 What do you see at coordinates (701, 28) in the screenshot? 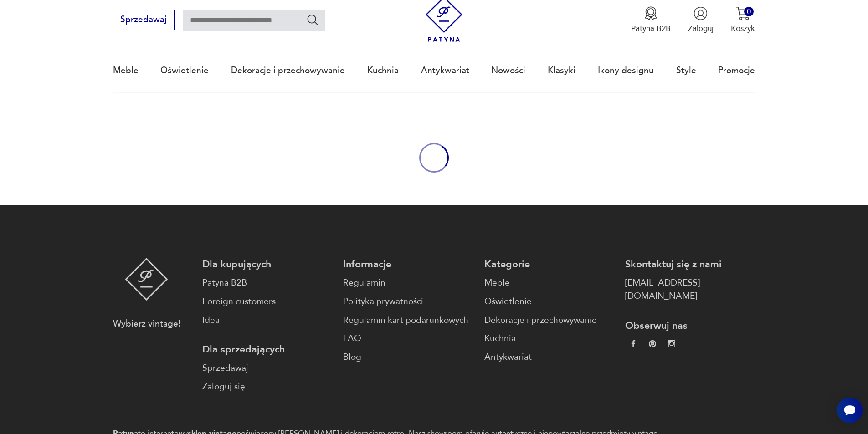
I see `p: Zaloguj` at bounding box center [701, 28].